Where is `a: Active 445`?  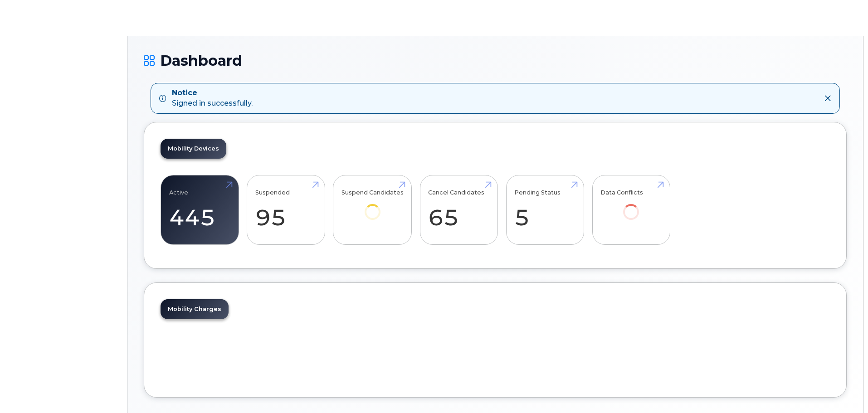 a: Active 445 is located at coordinates (200, 210).